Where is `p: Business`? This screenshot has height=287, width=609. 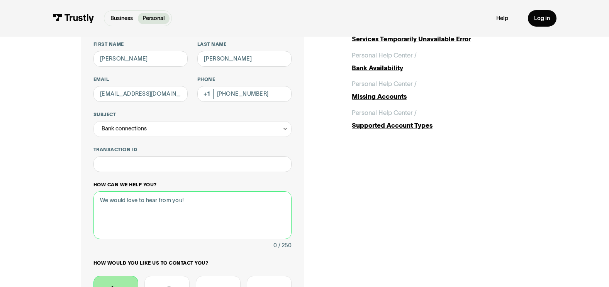 p: Business is located at coordinates (122, 19).